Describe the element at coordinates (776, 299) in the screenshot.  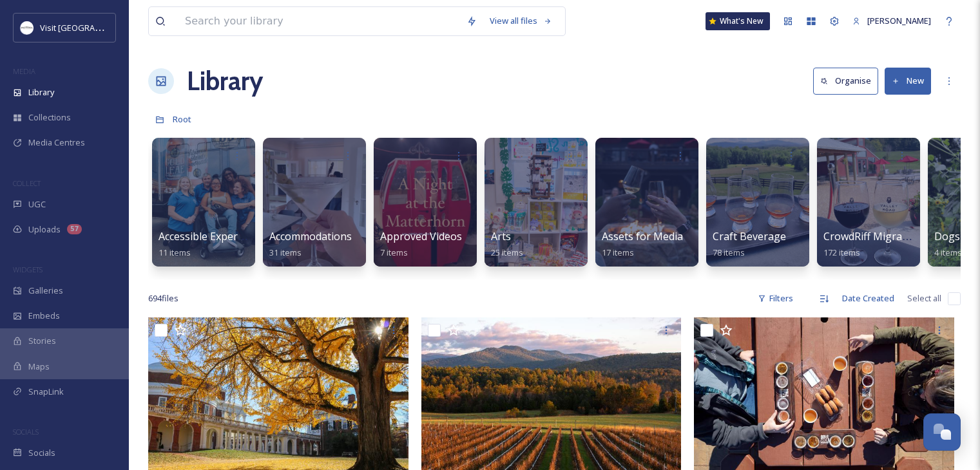
I see `div: Filters` at that location.